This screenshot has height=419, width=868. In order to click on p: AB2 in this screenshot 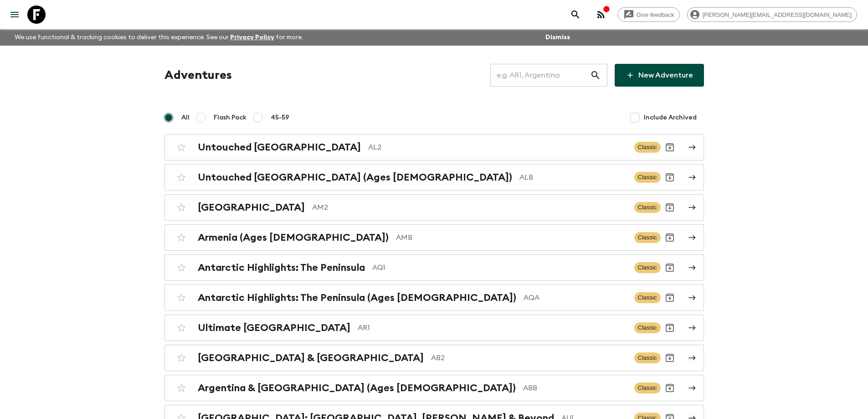, I will do `click(529, 357)`.